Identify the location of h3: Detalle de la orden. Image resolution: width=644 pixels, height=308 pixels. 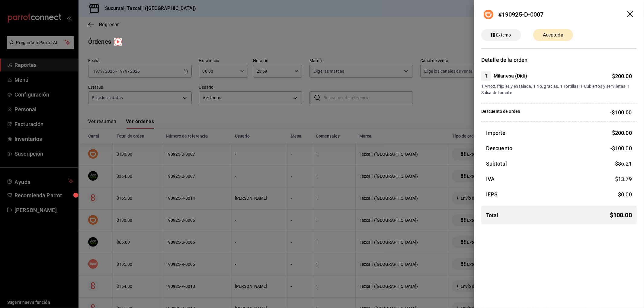
(558, 60).